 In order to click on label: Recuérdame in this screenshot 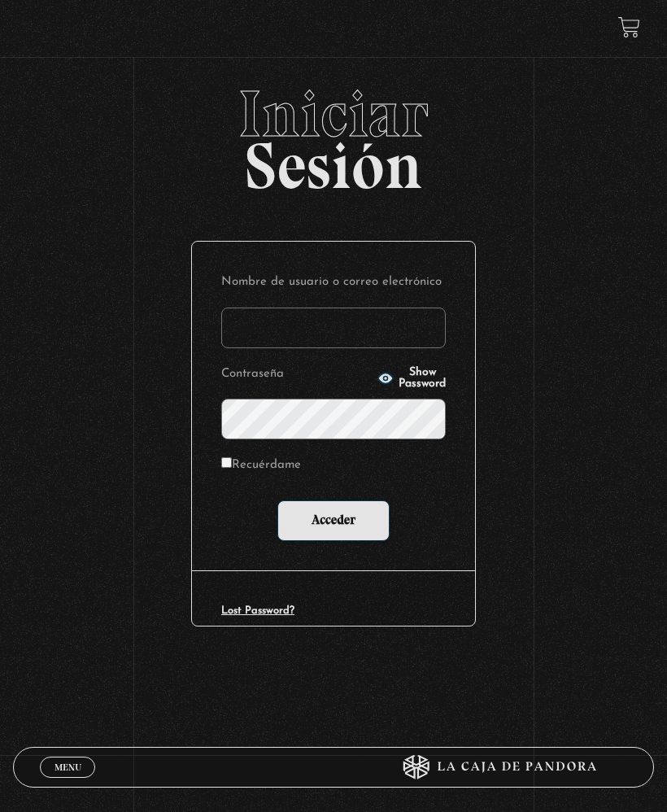, I will do `click(262, 465)`.